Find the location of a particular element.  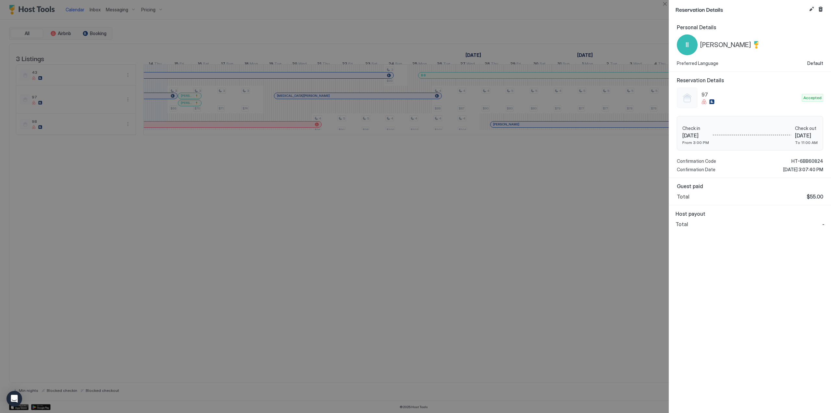

span: Confirmation Code is located at coordinates (696, 161).